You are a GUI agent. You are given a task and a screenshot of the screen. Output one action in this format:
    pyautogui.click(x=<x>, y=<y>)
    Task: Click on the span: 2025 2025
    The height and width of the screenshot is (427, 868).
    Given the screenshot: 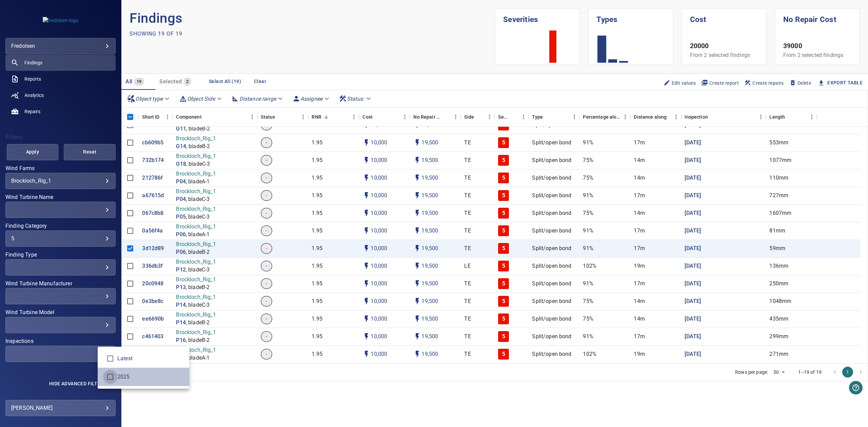 What is the action you would take?
    pyautogui.click(x=111, y=377)
    